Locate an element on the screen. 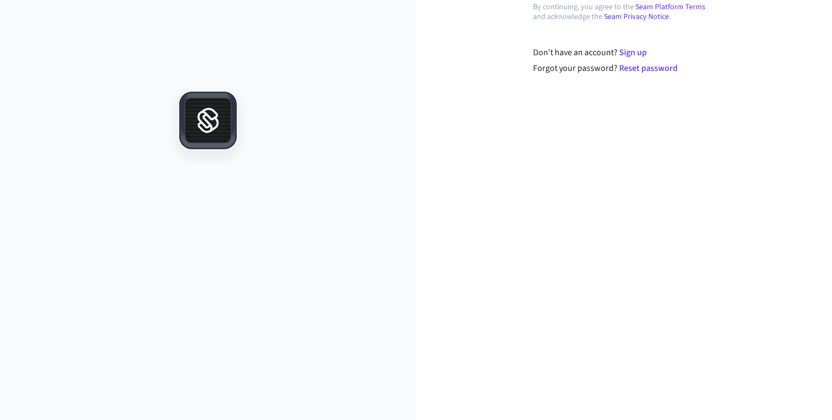 The width and height of the screenshot is (832, 420). div: Forgot your password? is located at coordinates (624, 68).